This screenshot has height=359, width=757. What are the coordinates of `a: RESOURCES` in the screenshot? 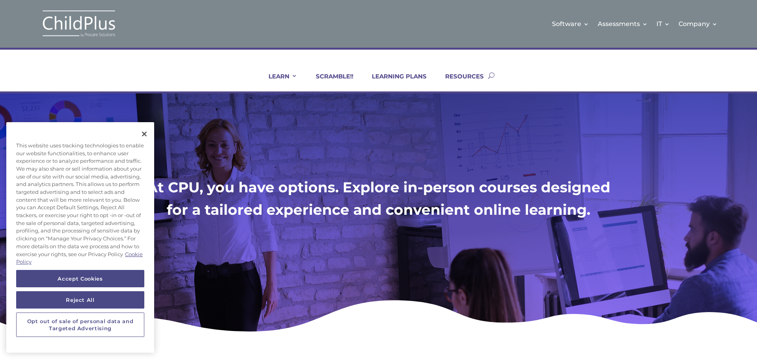 It's located at (459, 82).